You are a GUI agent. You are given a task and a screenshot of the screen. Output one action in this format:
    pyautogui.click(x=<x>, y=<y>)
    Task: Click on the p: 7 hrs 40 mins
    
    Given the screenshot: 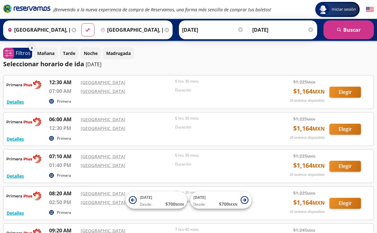 What is the action you would take?
    pyautogui.click(x=221, y=230)
    